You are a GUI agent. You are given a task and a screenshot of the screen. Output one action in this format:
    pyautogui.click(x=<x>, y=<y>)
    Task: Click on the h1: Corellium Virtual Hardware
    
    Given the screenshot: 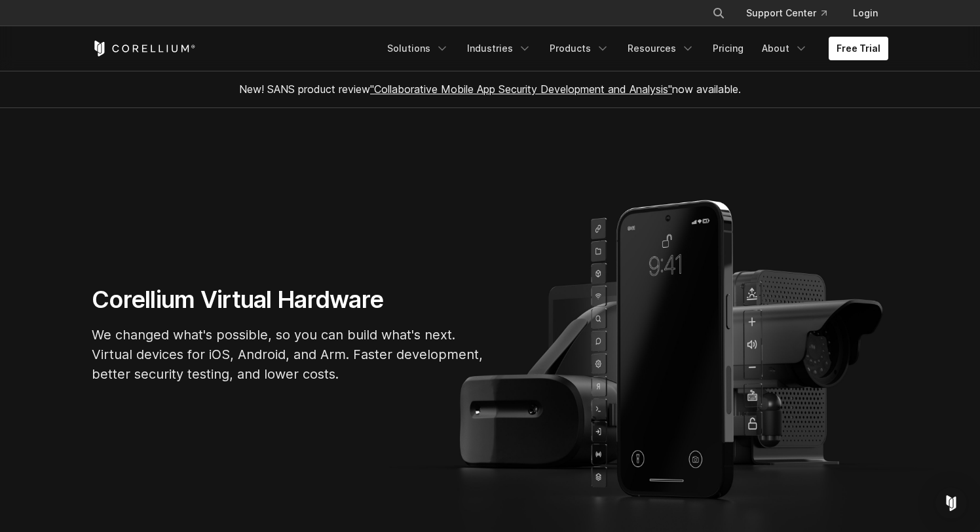 What is the action you would take?
    pyautogui.click(x=288, y=299)
    